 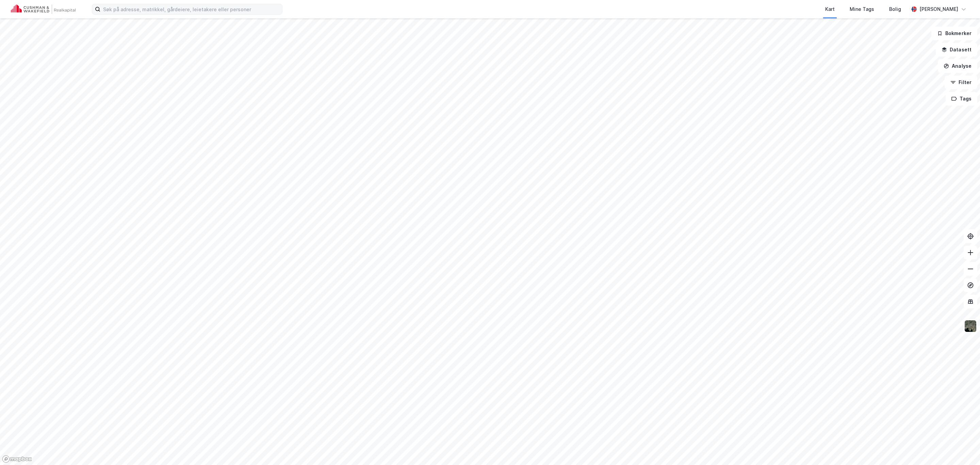 What do you see at coordinates (957, 49) in the screenshot?
I see `button: Datasett` at bounding box center [957, 49].